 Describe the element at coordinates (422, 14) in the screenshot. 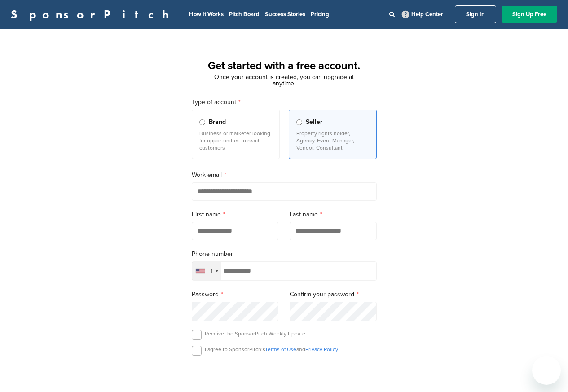

I see `a: Help Center` at that location.